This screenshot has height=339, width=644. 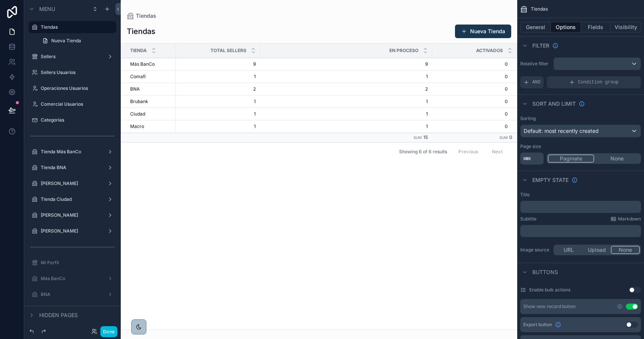 What do you see at coordinates (58, 315) in the screenshot?
I see `span: Hidden pages` at bounding box center [58, 315].